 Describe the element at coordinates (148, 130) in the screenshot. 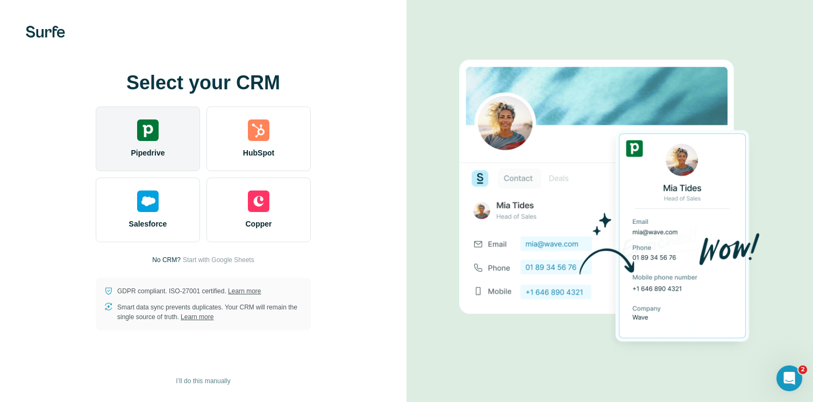

I see `img: pipedrive's logo` at that location.